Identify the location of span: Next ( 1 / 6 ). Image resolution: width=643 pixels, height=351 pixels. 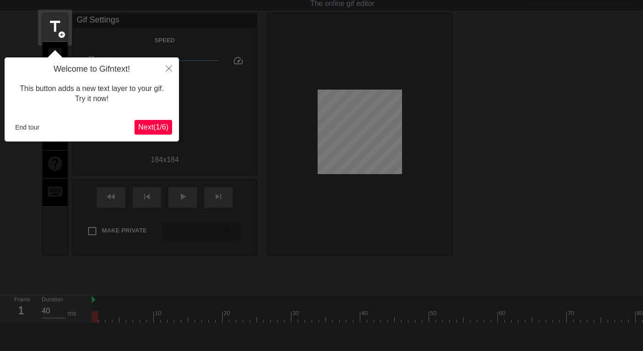
(153, 127).